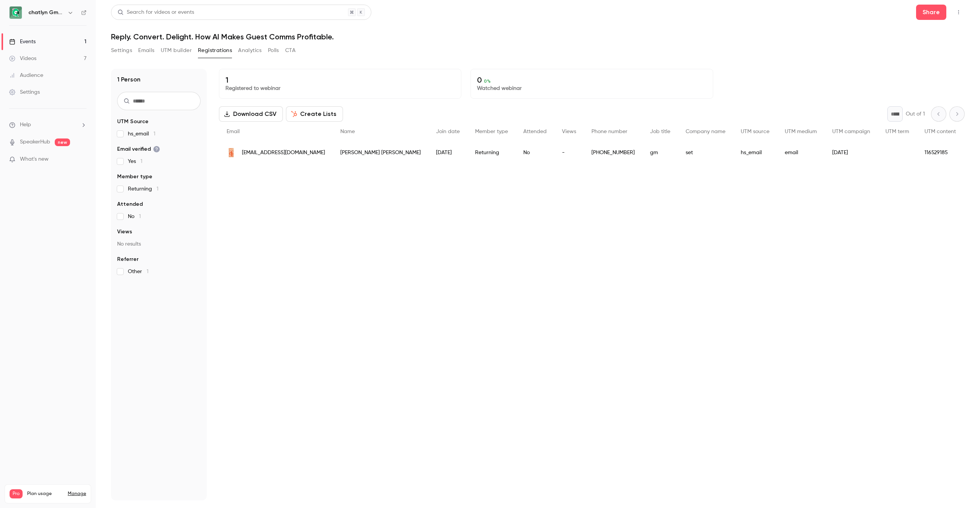  Describe the element at coordinates (26, 76) in the screenshot. I see `div: Audience` at that location.